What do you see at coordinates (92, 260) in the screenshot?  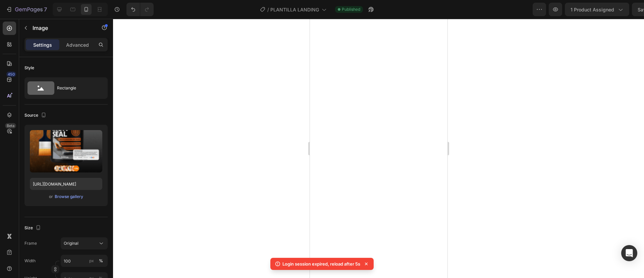 I see `div: px` at bounding box center [92, 260].